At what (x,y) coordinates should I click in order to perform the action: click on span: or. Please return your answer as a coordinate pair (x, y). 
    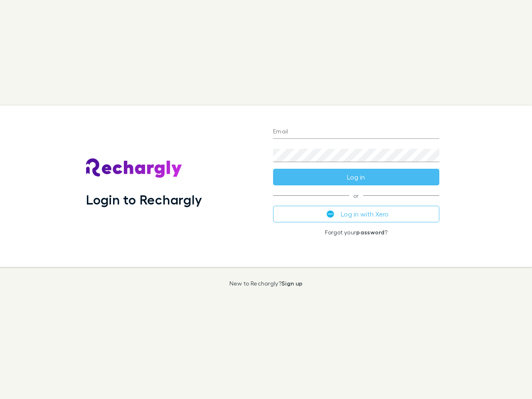
    Looking at the image, I should click on (356, 195).